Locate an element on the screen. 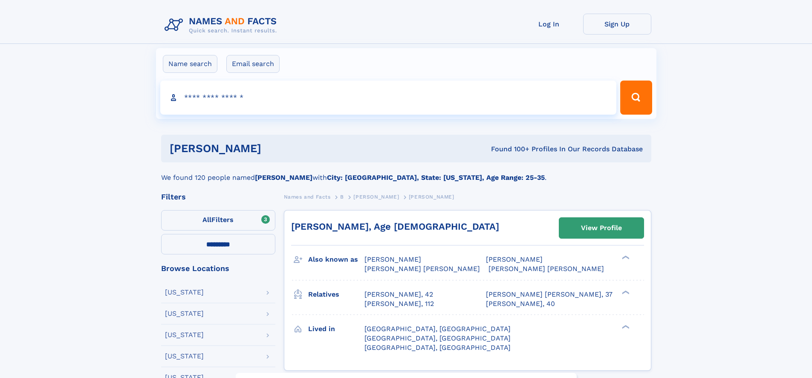 This screenshot has height=378, width=812. label: Email search is located at coordinates (253, 64).